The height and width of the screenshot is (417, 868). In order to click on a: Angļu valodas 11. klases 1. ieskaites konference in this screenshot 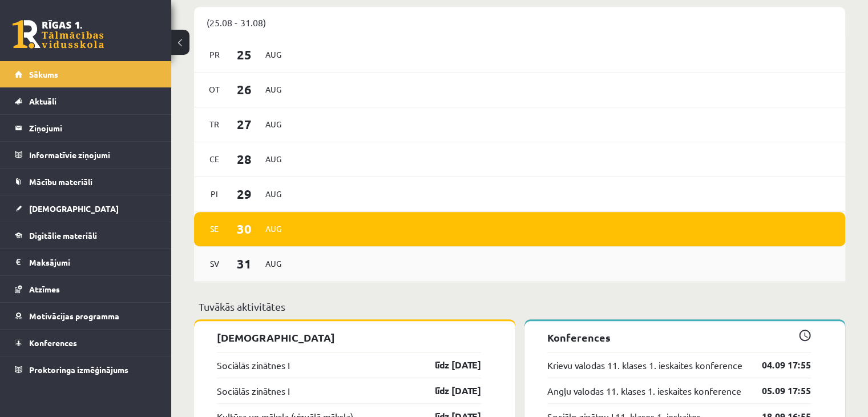, I will do `click(644, 391)`.